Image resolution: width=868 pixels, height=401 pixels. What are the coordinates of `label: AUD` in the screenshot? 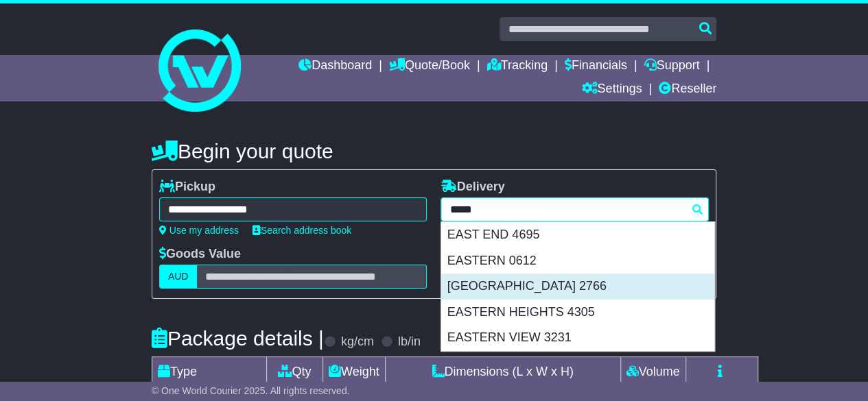 It's located at (178, 276).